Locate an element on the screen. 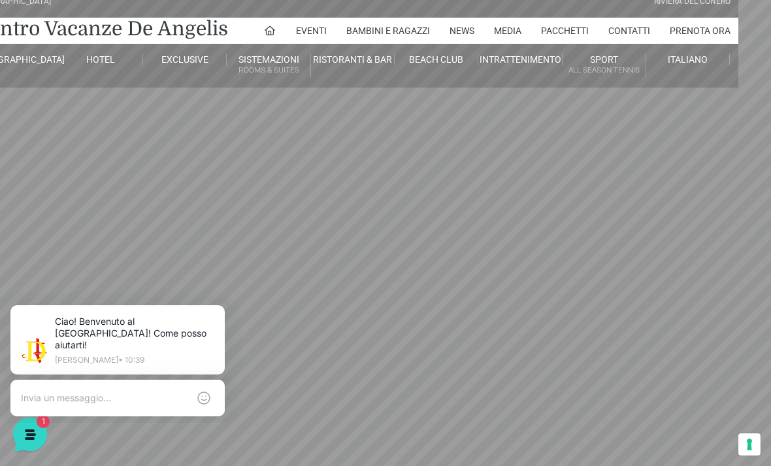  a: Media is located at coordinates (508, 31).